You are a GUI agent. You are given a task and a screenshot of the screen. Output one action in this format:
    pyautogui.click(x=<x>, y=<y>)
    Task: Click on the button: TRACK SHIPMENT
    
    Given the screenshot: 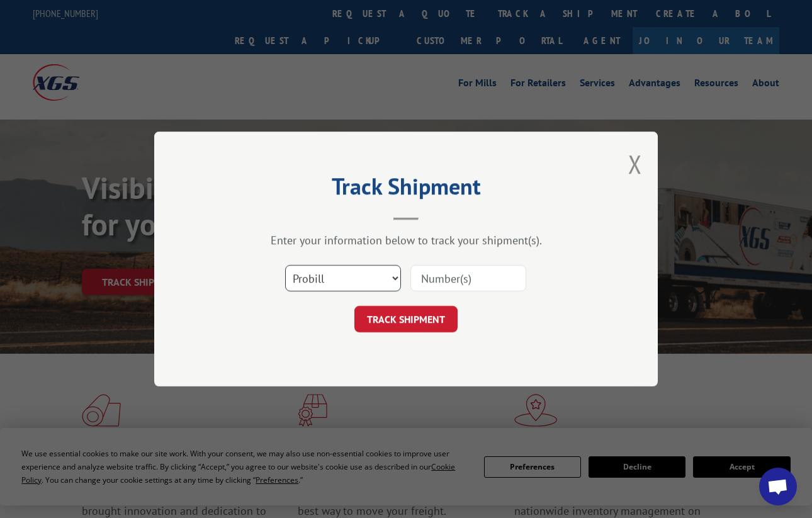 What is the action you would take?
    pyautogui.click(x=406, y=319)
    